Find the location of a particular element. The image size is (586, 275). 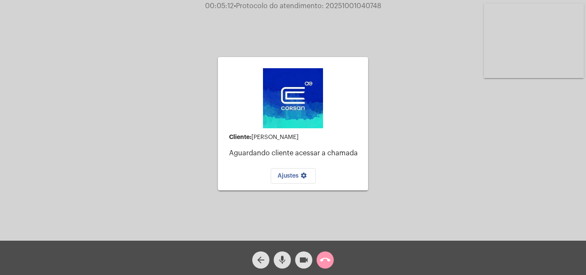

img: d4669ae0-8c07-2337-4f67-34b0df7f5ae4.jpeg is located at coordinates (293, 98).